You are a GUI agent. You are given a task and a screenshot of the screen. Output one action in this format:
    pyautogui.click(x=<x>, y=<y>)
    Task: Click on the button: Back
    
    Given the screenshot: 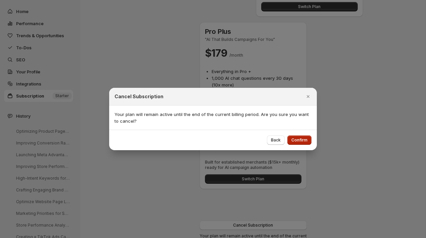 What is the action you would take?
    pyautogui.click(x=276, y=140)
    